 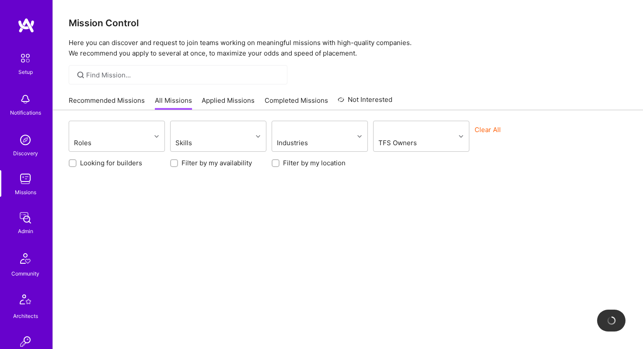 What do you see at coordinates (348, 48) in the screenshot?
I see `p: Here you can discover and request to join teams working on meaningful missions with high-quality ...` at bounding box center [348, 48].